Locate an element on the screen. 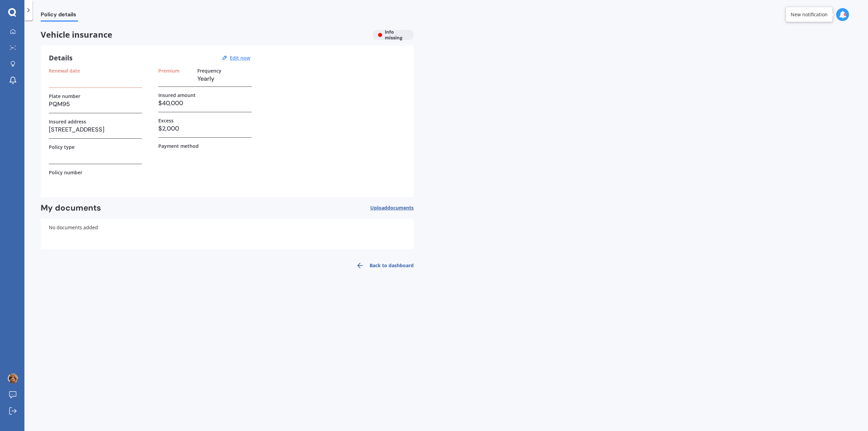 The height and width of the screenshot is (431, 868). h2: My documents is located at coordinates (71, 207).